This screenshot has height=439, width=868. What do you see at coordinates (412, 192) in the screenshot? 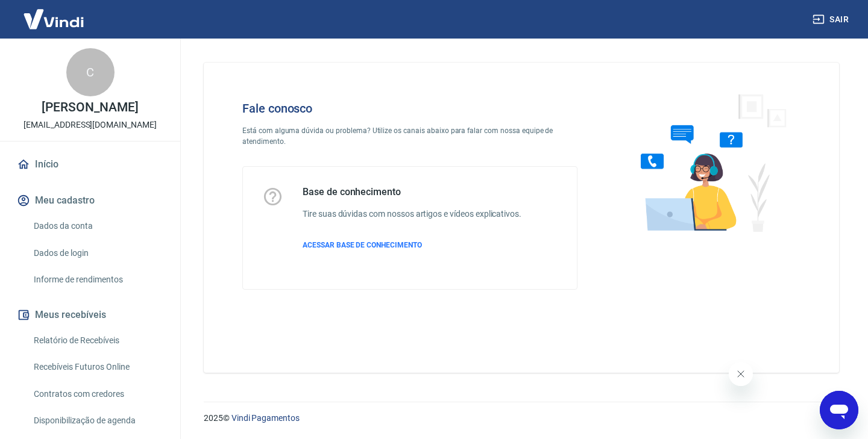
I see `h5: Base de conhecimento` at bounding box center [412, 192].